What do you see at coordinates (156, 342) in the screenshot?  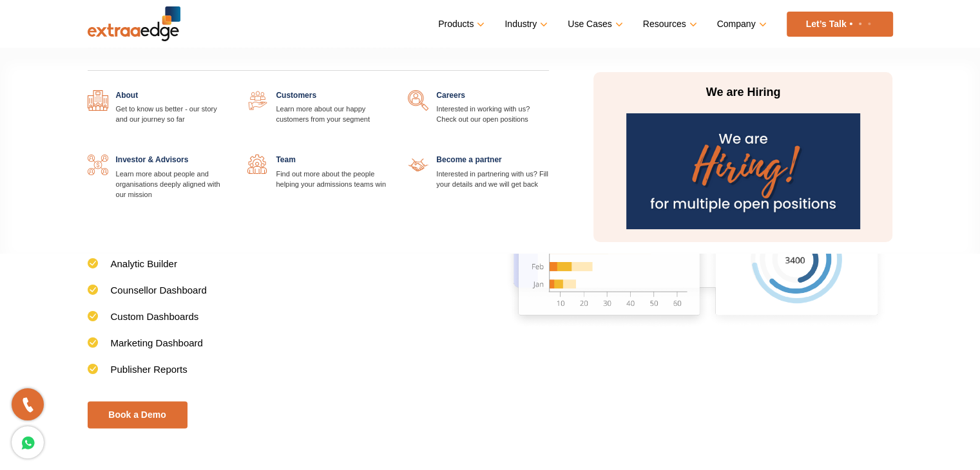 I see `span: Marketing Dashboard` at bounding box center [156, 342].